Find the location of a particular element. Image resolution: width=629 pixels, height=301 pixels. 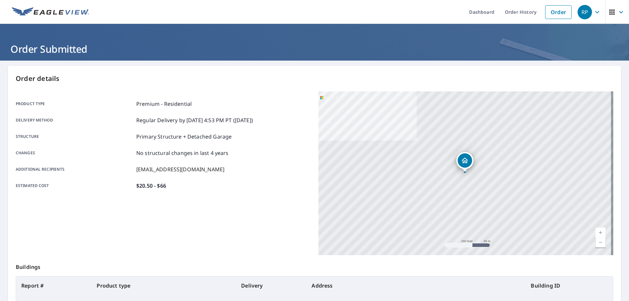

p: Changes is located at coordinates (75, 153).